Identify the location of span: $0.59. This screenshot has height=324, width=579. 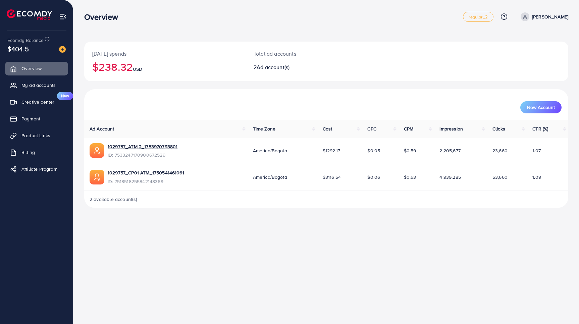
(410, 151).